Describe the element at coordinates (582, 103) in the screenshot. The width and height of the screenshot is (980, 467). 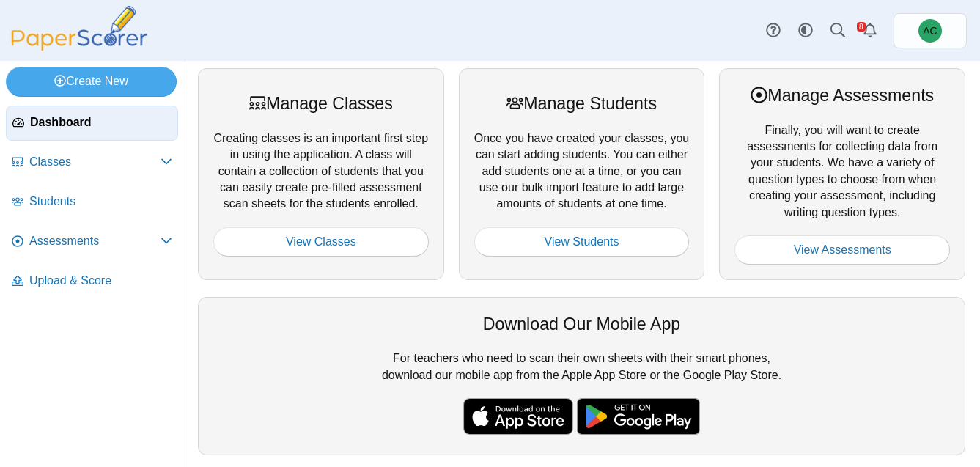
I see `div: Manage Students` at that location.